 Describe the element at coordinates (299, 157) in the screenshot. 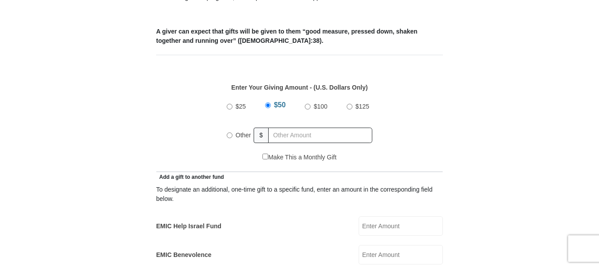

I see `label: Make This a Monthly Gift` at that location.